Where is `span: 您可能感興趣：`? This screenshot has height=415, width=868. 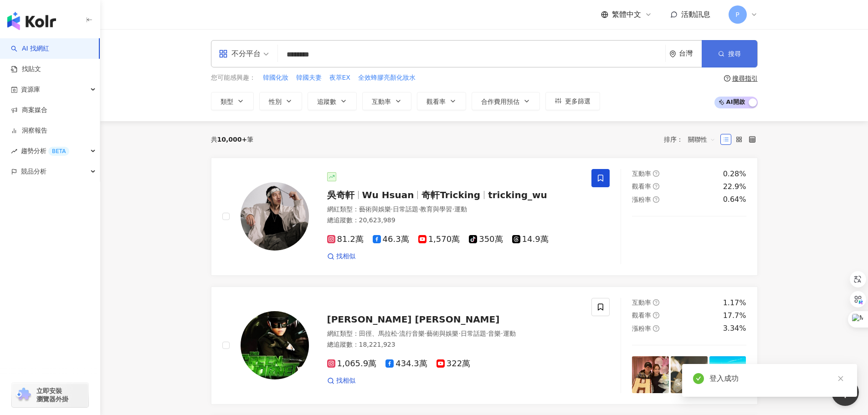 span: 您可能感興趣： is located at coordinates (233, 78).